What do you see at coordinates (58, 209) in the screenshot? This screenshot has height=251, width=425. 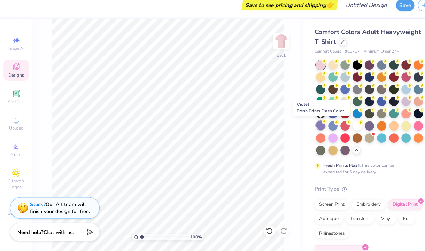 I see `div: Our Art team will finish your design for free.` at bounding box center [58, 209].